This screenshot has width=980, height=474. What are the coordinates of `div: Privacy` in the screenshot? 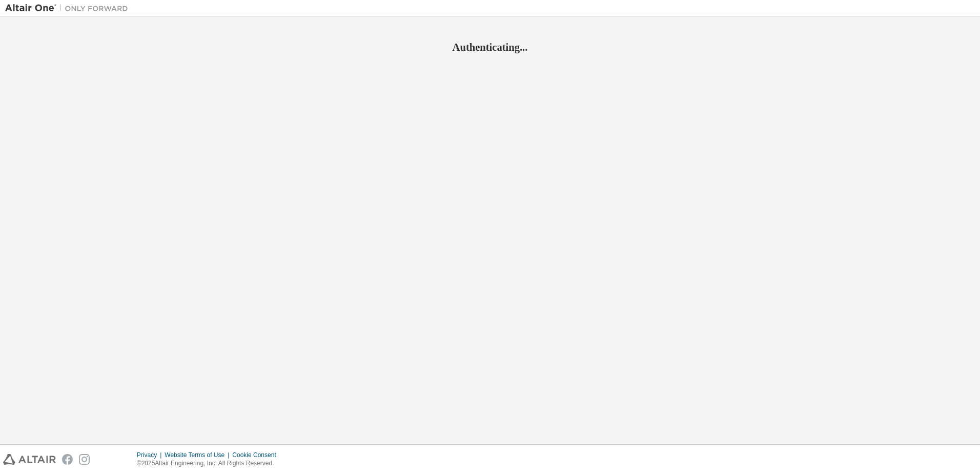 It's located at (151, 455).